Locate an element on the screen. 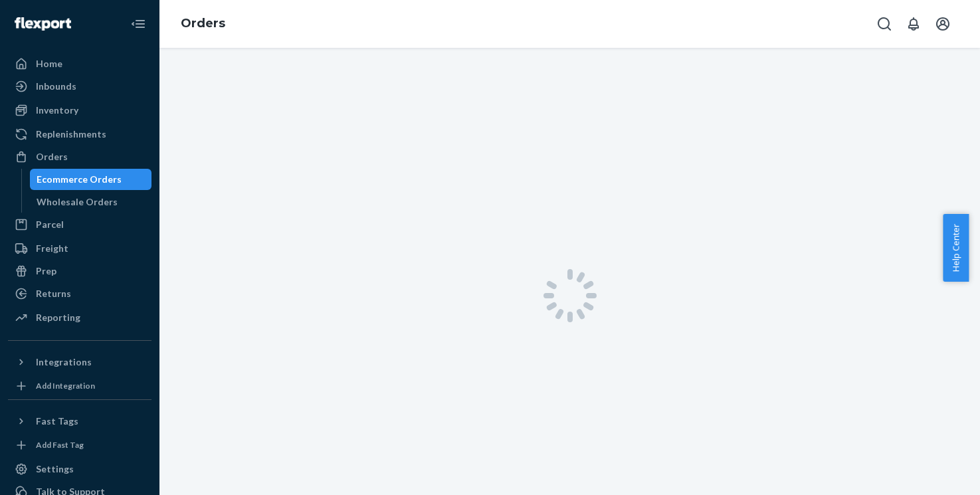 This screenshot has height=495, width=980. div: Fast Tags is located at coordinates (57, 421).